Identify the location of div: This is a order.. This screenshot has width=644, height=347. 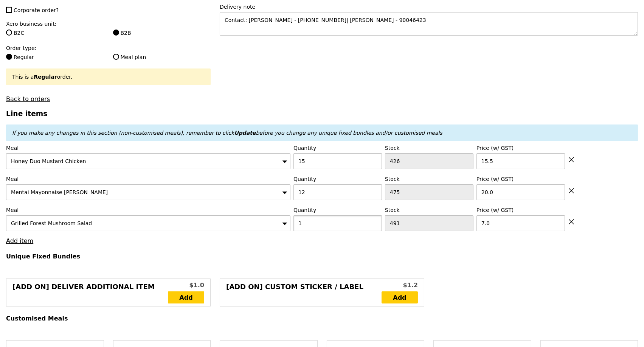
(108, 77).